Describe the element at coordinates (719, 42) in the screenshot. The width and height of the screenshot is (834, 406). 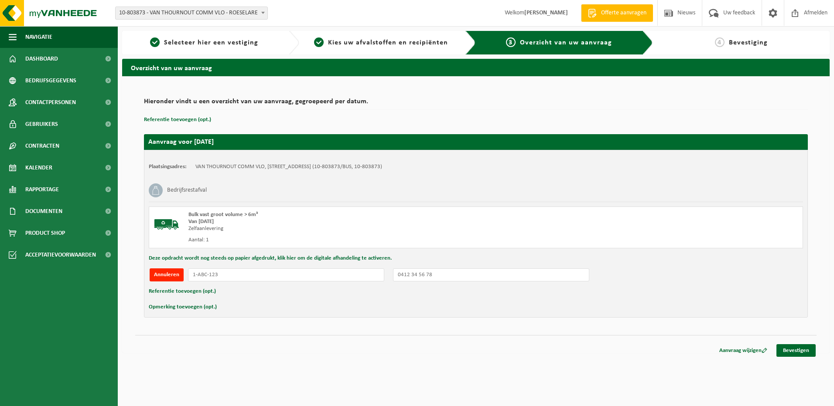
I see `span: 4` at that location.